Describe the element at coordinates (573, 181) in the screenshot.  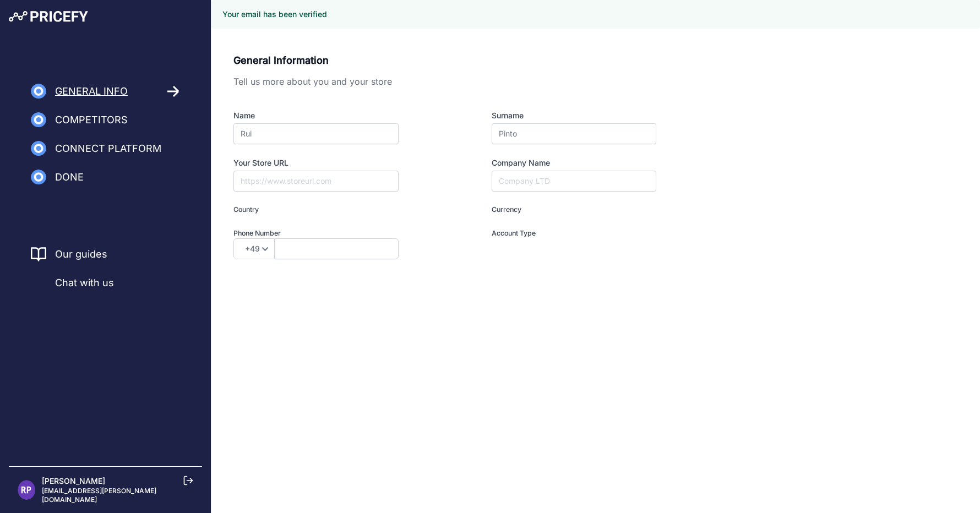
I see `input: Company LTD` at that location.